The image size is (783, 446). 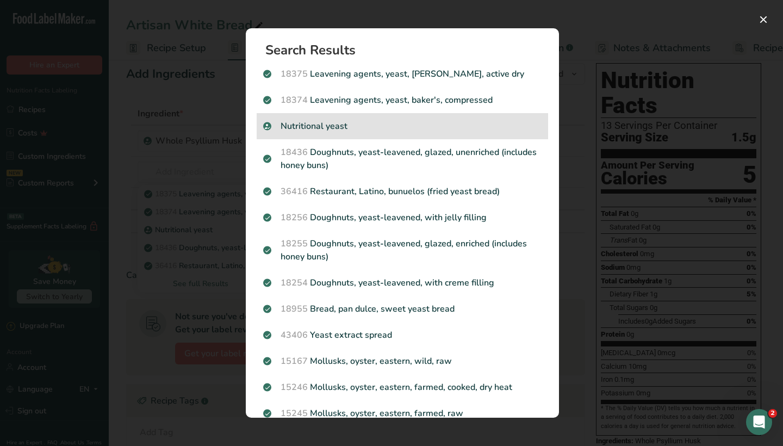 What do you see at coordinates (294, 309) in the screenshot?
I see `span: 18955` at bounding box center [294, 309].